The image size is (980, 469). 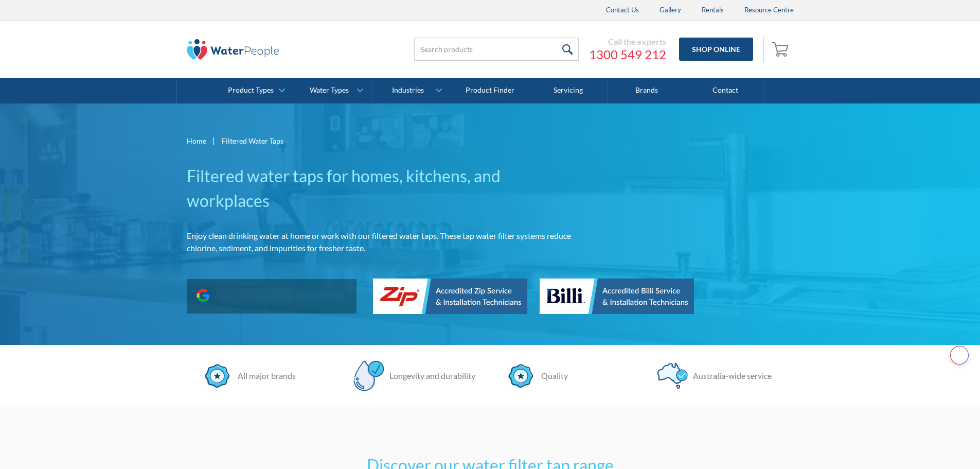 I want to click on a: Servicing, so click(x=568, y=91).